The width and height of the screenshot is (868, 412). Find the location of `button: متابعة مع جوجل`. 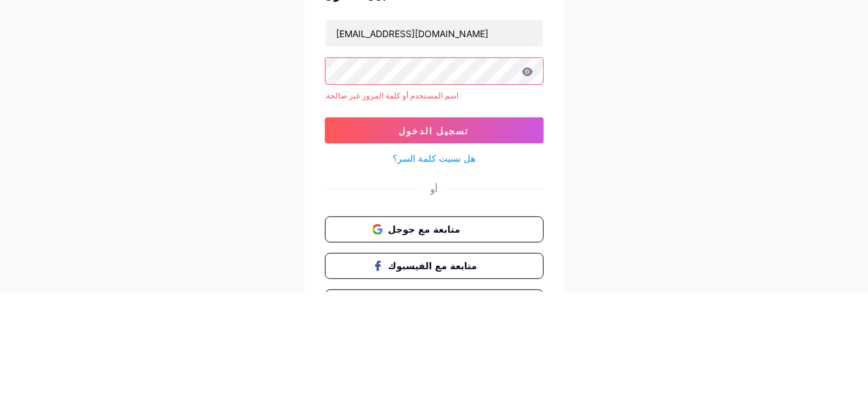

button: متابعة مع جوجل is located at coordinates (434, 349).